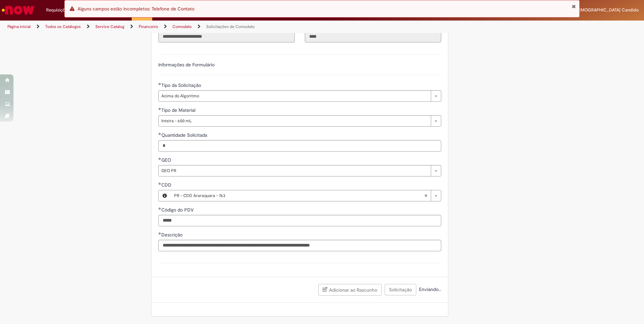 The height and width of the screenshot is (324, 644). What do you see at coordinates (300, 146) in the screenshot?
I see `input: Quantidade Solicitada` at bounding box center [300, 146].